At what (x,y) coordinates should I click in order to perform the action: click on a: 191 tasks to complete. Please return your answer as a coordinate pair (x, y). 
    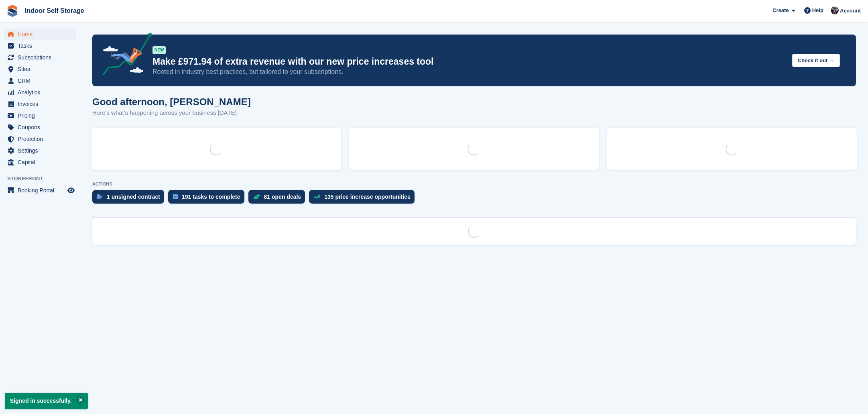
    Looking at the image, I should click on (208, 199).